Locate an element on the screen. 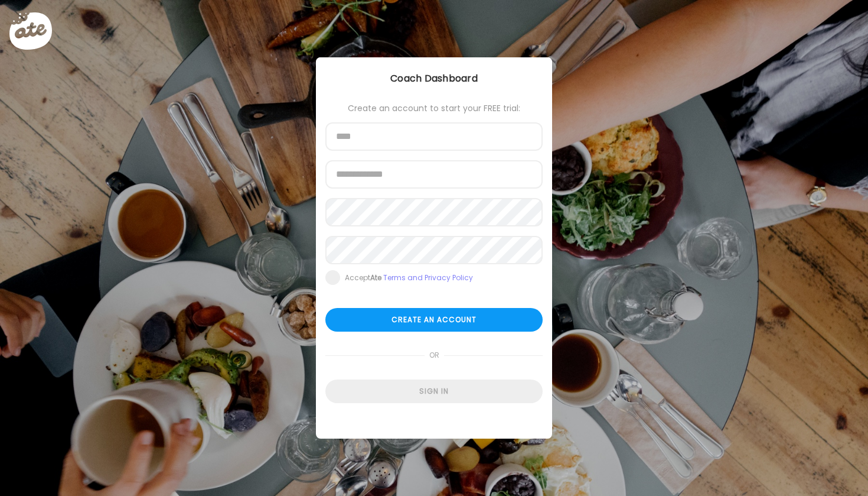 This screenshot has height=496, width=868. div: Accept is located at coordinates (408, 278).